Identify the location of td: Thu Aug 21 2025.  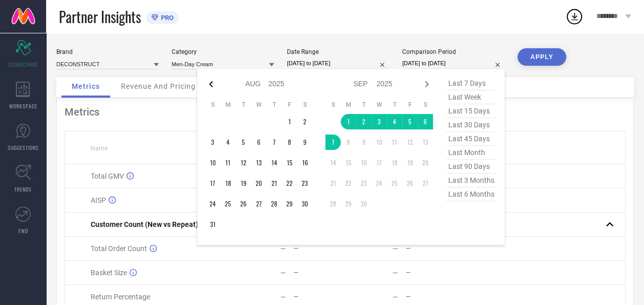
(274, 183).